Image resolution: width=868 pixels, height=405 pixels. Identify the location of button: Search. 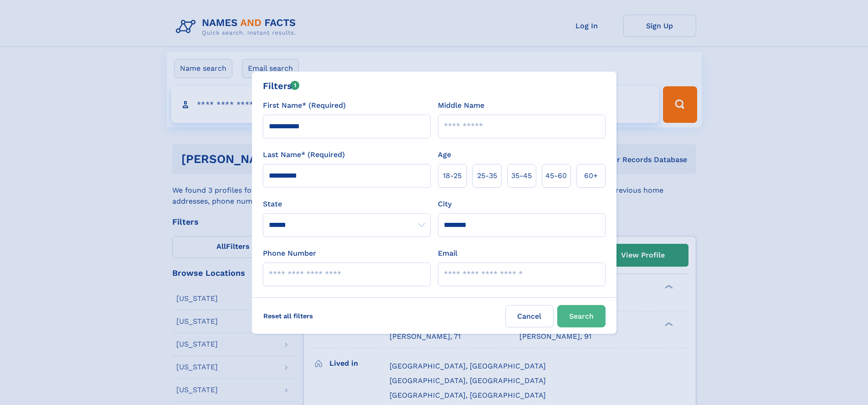
(581, 316).